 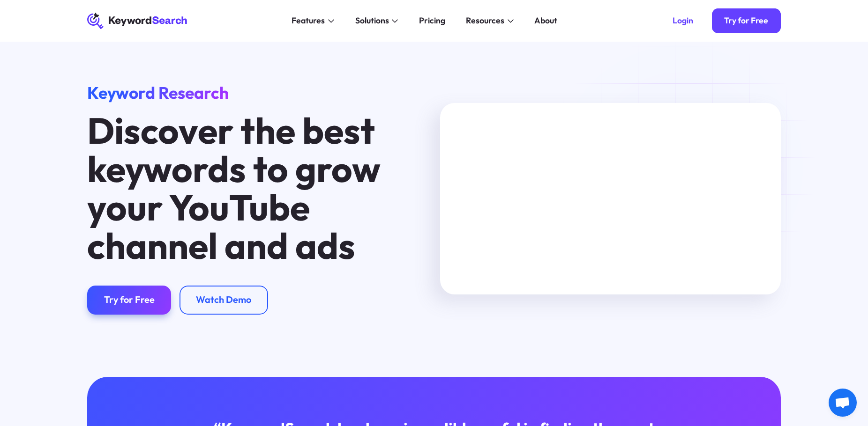 I want to click on div: Features, so click(x=308, y=20).